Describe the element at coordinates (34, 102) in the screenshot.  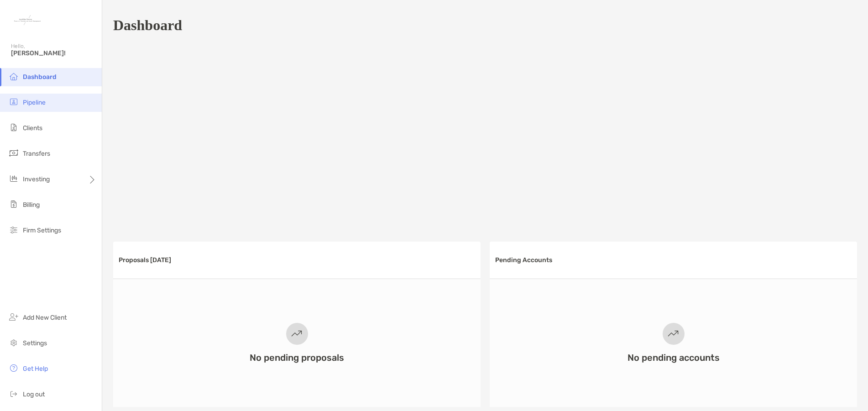
I see `span: Pipeline` at that location.